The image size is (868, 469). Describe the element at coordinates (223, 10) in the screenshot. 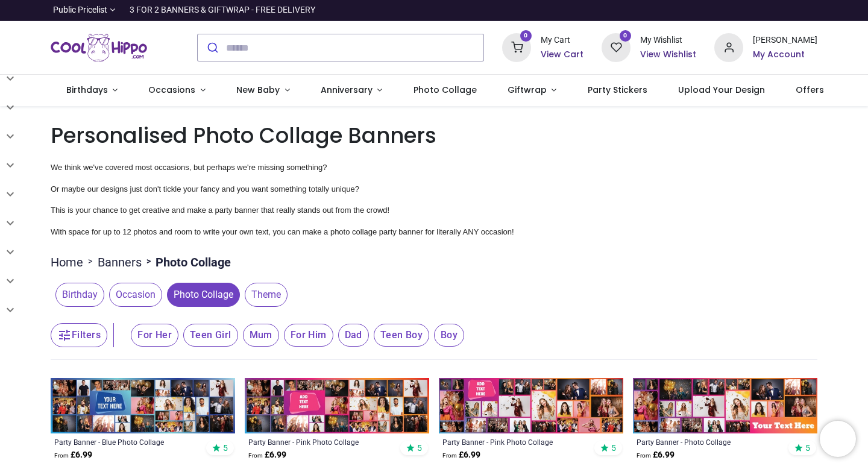

I see `div: 3 FOR 2 BANNERS & GIFTWRAP - FREE DELIVERY` at that location.